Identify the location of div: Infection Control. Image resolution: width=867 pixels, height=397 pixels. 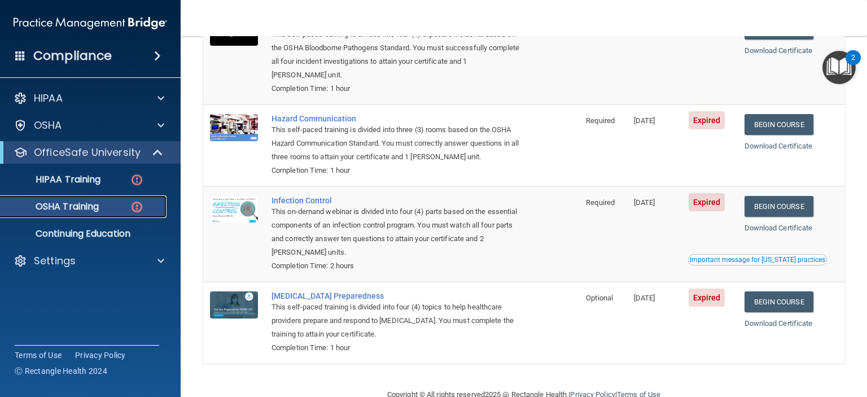
(397, 200).